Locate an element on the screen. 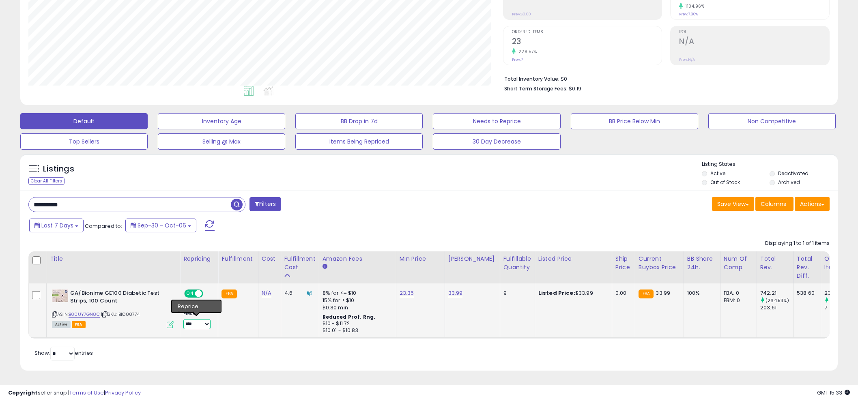 The width and height of the screenshot is (858, 401). div: $33.99 is located at coordinates (572, 293).